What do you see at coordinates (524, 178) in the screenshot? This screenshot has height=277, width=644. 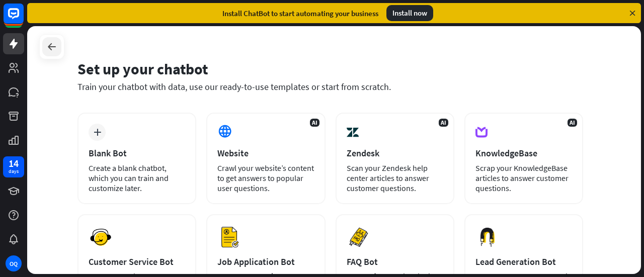 I see `div: Scrap your KnowledgeBase articles to answer customer questions.` at bounding box center [524, 178].